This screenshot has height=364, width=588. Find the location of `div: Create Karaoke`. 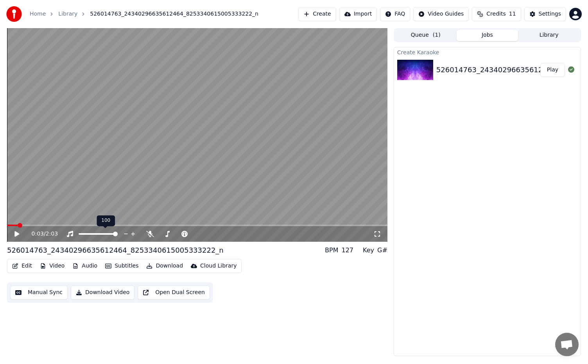

div: Create Karaoke is located at coordinates (487, 52).